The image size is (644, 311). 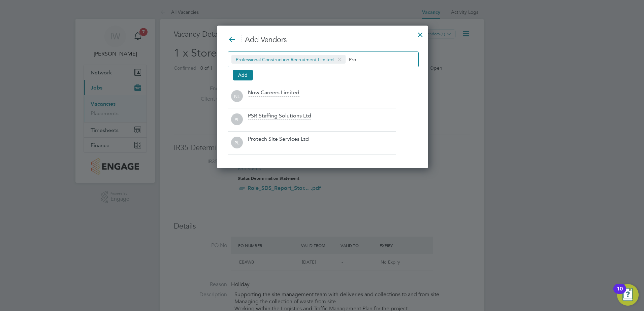 What do you see at coordinates (278, 139) in the screenshot?
I see `div: Protech Site Services Ltd` at bounding box center [278, 139].